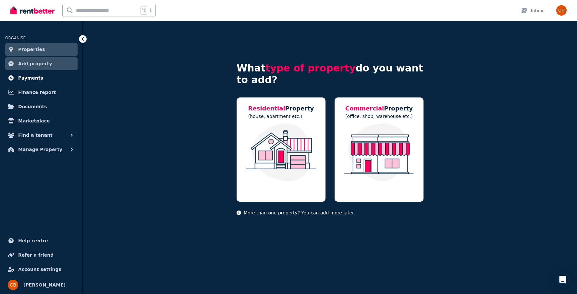  Describe the element at coordinates (31, 78) in the screenshot. I see `span: Payments` at that location.